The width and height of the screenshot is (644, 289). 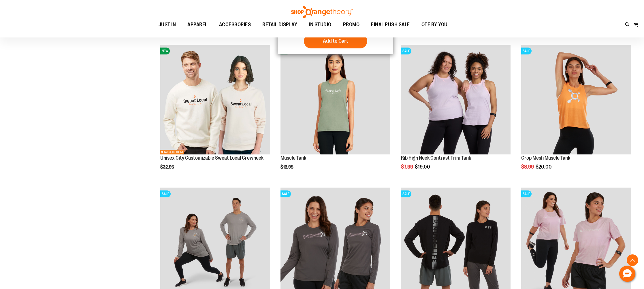 What do you see at coordinates (456, 100) in the screenshot?
I see `a: Rib Tank w/ Contrast Binding primary imageSALE` at bounding box center [456, 100].